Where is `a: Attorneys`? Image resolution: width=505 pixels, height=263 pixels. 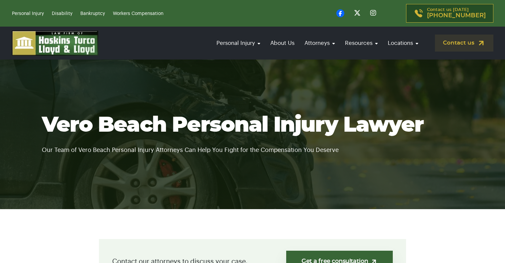 a: Attorneys is located at coordinates (320, 43).